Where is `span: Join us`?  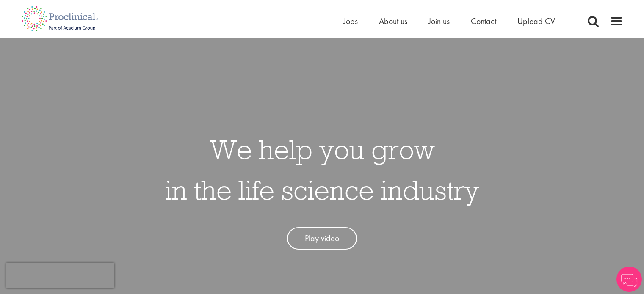
span: Join us is located at coordinates (439, 21).